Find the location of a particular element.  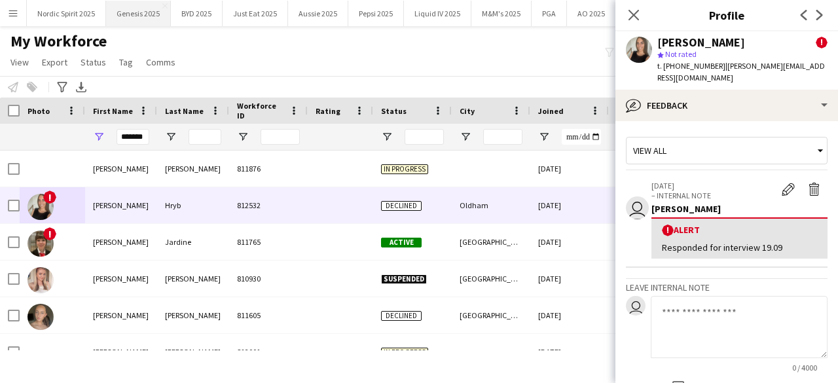

img: Heather Jardine is located at coordinates (41, 244).